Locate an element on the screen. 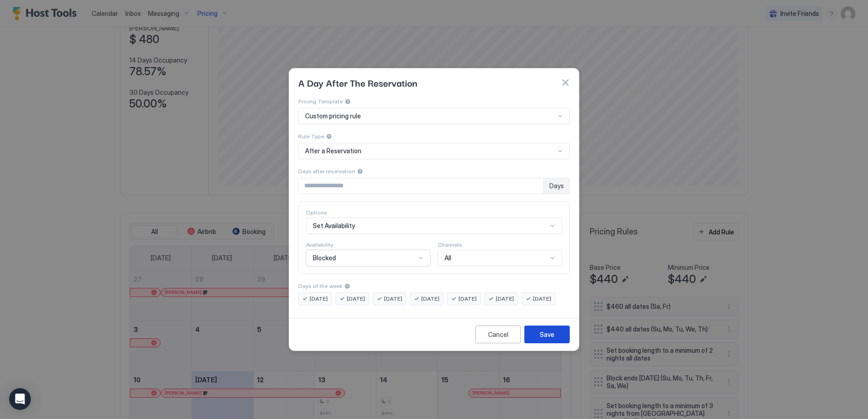 This screenshot has height=419, width=868. span: A Day After The Reservation is located at coordinates (358, 82).